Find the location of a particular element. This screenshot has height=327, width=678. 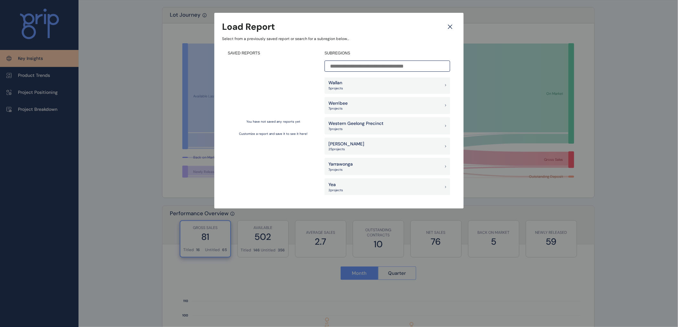

p: Customize a report and save it to see it here! is located at coordinates (273, 134).